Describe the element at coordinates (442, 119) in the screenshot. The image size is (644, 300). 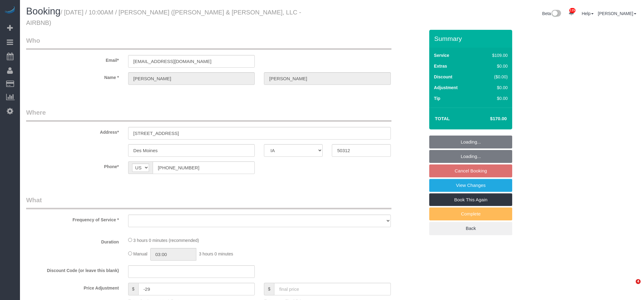
I see `strong: Total` at that location.